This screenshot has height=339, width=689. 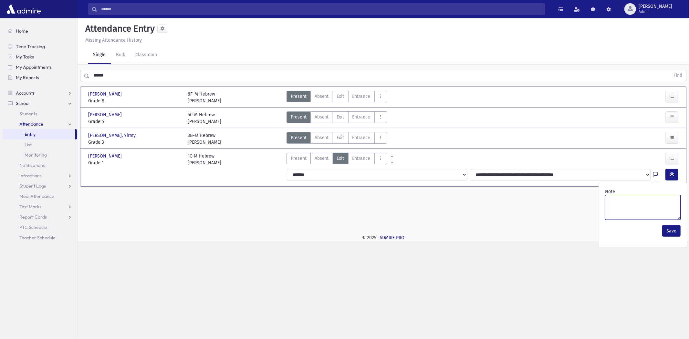 I want to click on span: Meal Attendance, so click(x=37, y=196).